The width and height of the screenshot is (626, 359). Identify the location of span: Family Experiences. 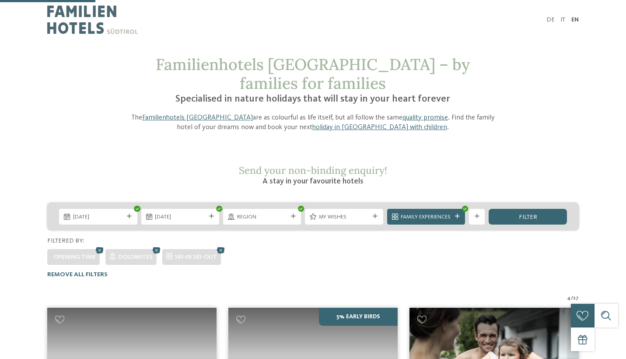
(426, 217).